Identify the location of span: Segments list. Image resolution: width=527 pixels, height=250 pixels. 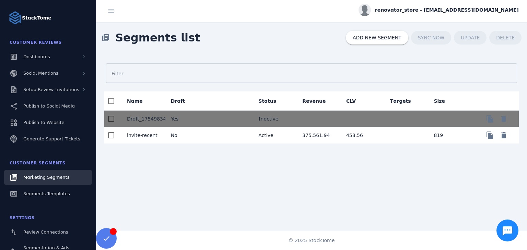
(157, 38).